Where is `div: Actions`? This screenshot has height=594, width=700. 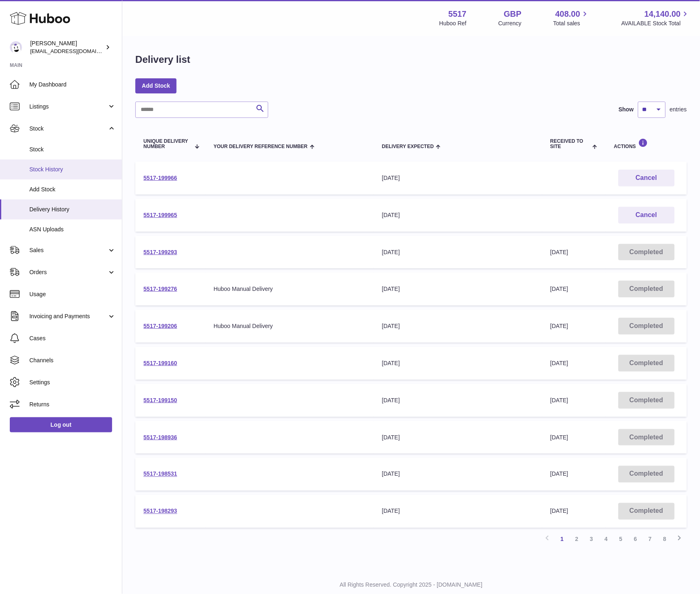 div: Actions is located at coordinates (646, 144).